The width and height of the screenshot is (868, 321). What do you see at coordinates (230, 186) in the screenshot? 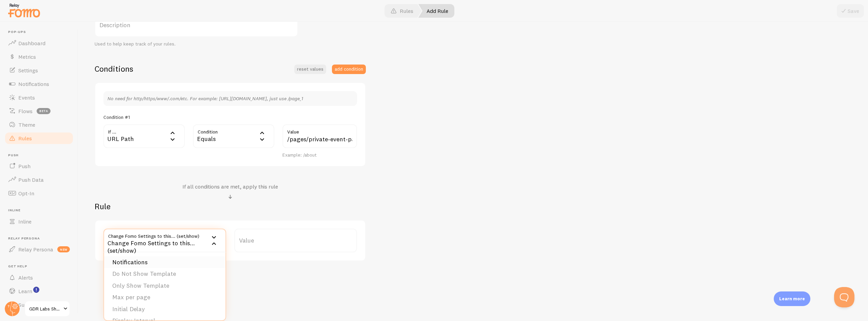
I see `h4: If all conditions are met, apply this rule` at bounding box center [230, 186].